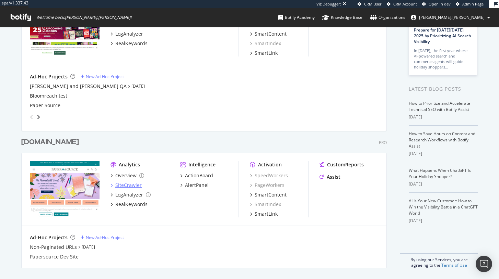 This screenshot has height=279, width=499. Describe the element at coordinates (454, 265) in the screenshot. I see `a: Terms of Use` at that location.